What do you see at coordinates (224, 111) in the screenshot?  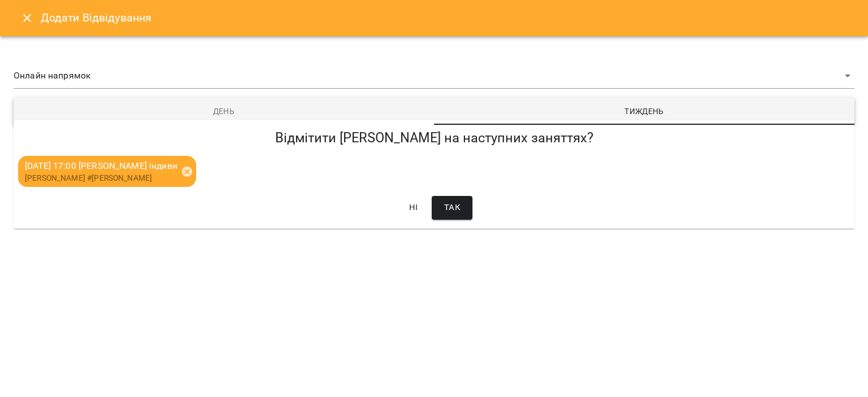 I see `span: День` at bounding box center [224, 111].